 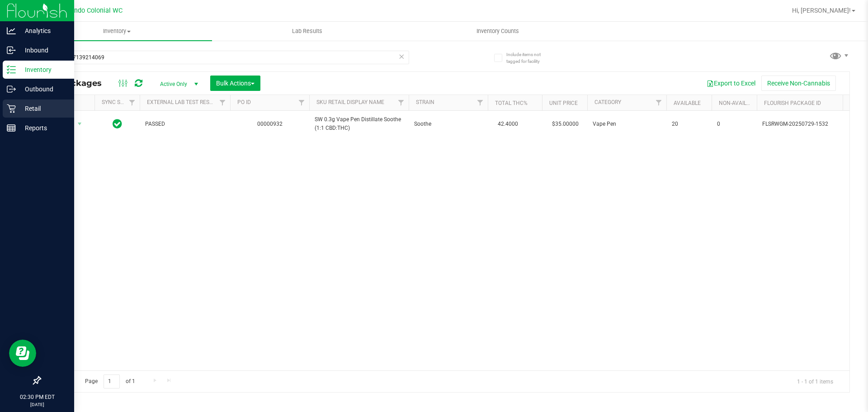 I want to click on span: Orlando Colonial WC, so click(x=93, y=10).